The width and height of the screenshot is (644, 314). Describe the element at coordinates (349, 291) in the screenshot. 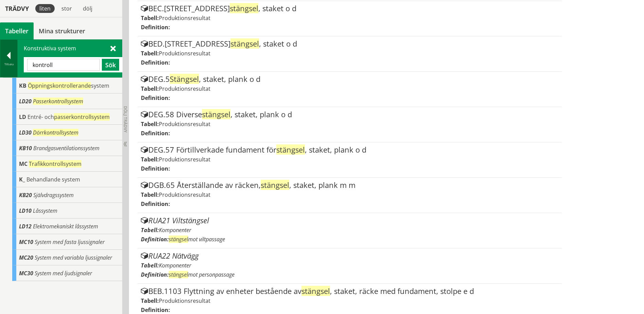

I see `div: BEB.1103 Flyttning av enheter bestående av , staket, räcke med fundament, stolpe e d` at that location.